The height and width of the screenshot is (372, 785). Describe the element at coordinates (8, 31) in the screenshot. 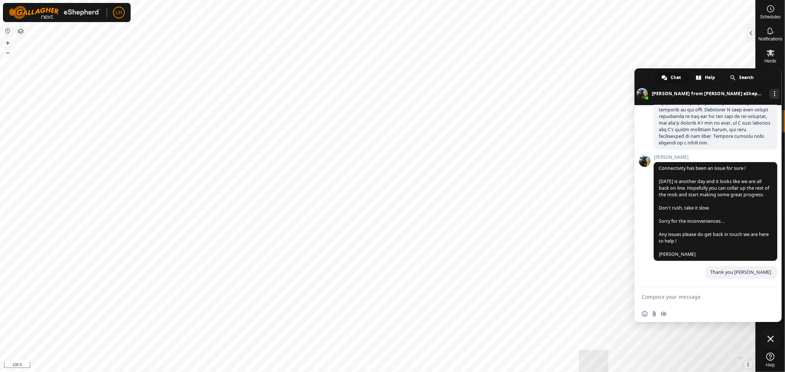

I see `button: Reset Map` at that location.